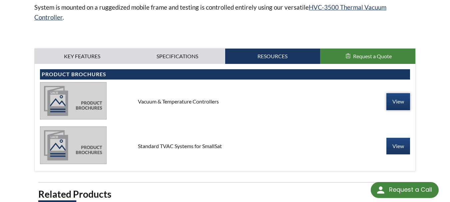 The width and height of the screenshot is (450, 202). Describe the element at coordinates (225, 12) in the screenshot. I see `p: System is mounted on a ruggedized mobile frame and testing is controlled entirely using our versa...` at that location.